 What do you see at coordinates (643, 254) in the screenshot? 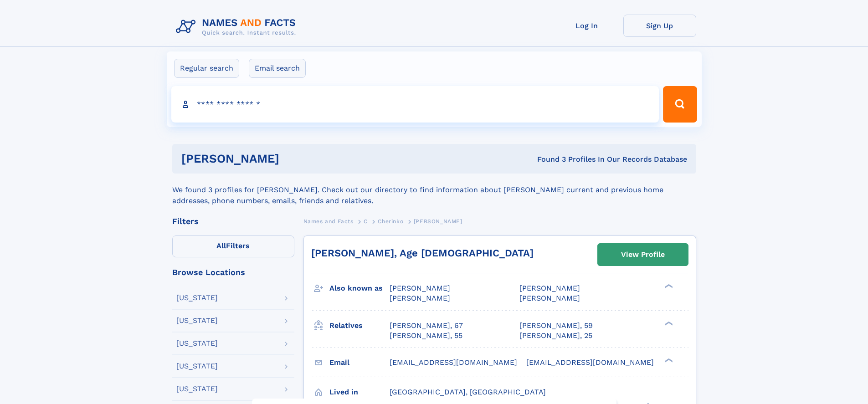
I see `a: View Profile` at bounding box center [643, 254].